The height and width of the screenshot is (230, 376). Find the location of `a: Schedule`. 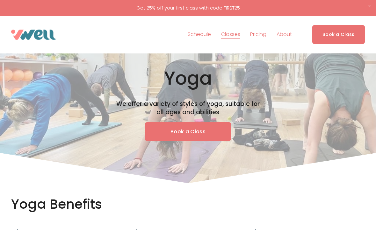

a: Schedule is located at coordinates (199, 35).